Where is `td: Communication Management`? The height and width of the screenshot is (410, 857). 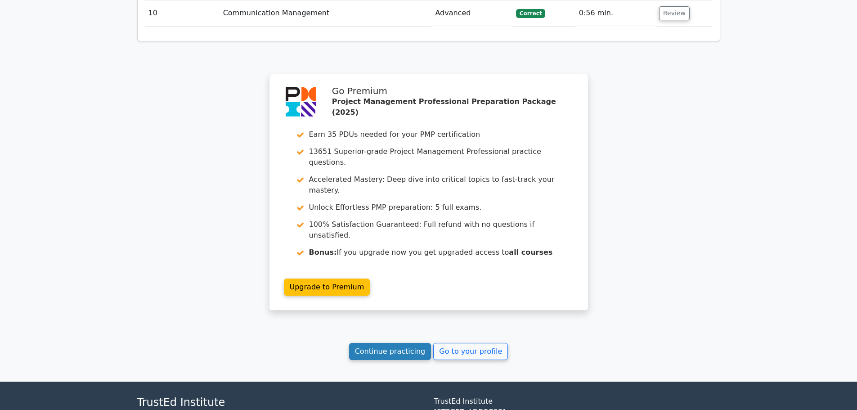 td: Communication Management is located at coordinates (326, 13).